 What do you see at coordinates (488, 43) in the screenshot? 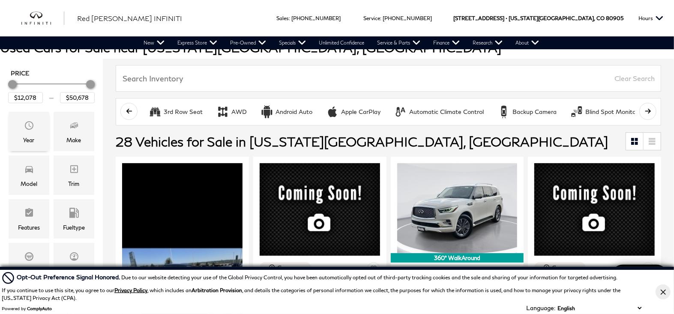
I see `a: Research` at bounding box center [488, 43].